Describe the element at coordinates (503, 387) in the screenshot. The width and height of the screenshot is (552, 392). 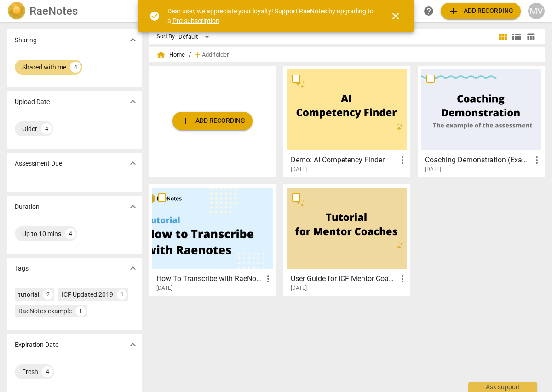
I see `div: Ask support` at that location.